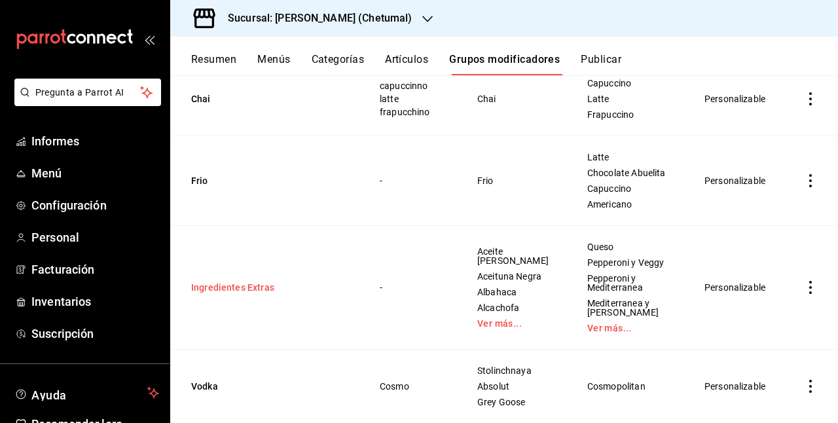 This screenshot has height=423, width=838. What do you see at coordinates (630, 204) in the screenshot?
I see `span: Americano` at bounding box center [630, 204].